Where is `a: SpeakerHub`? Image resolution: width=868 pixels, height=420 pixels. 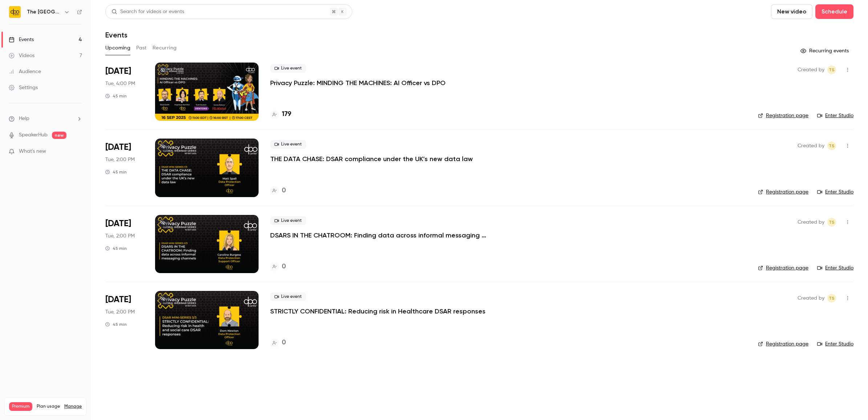
a: SpeakerHub is located at coordinates (33, 135).